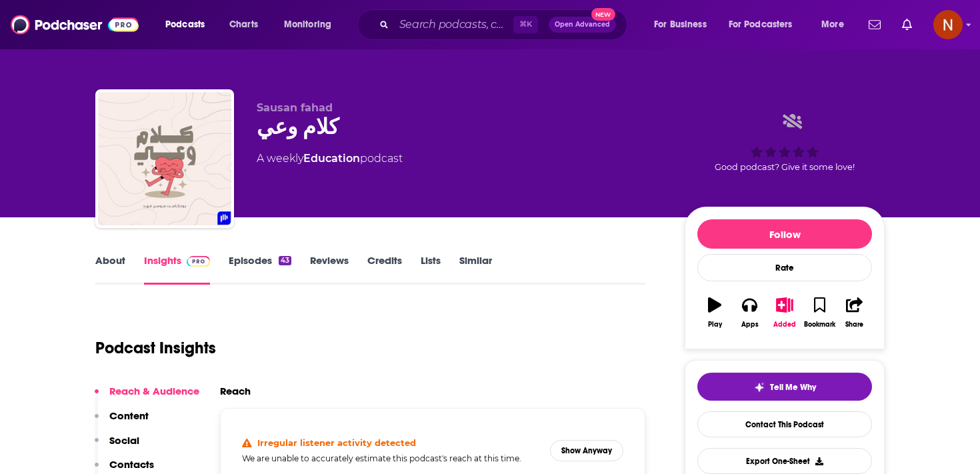 The image size is (980, 474). I want to click on button: Apps, so click(749, 313).